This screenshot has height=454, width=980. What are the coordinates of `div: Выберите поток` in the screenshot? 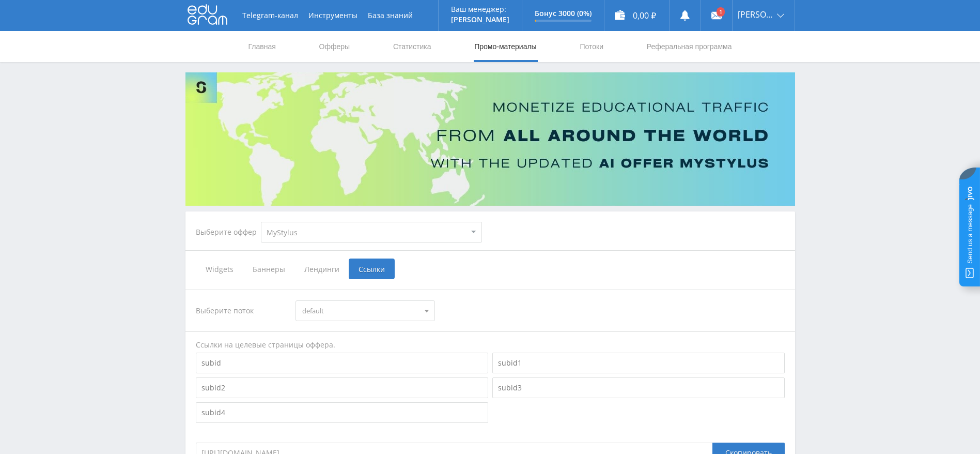 It's located at (240, 310).